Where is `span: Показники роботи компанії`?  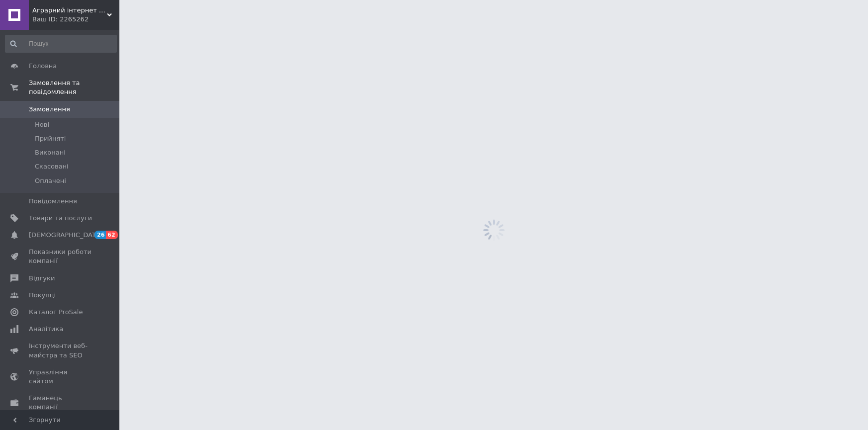 span: Показники роботи компанії is located at coordinates (60, 257).